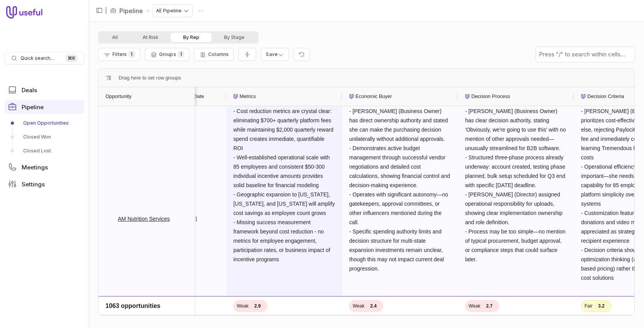 The height and width of the screenshot is (328, 644). I want to click on div: Decision Process, so click(516, 96).